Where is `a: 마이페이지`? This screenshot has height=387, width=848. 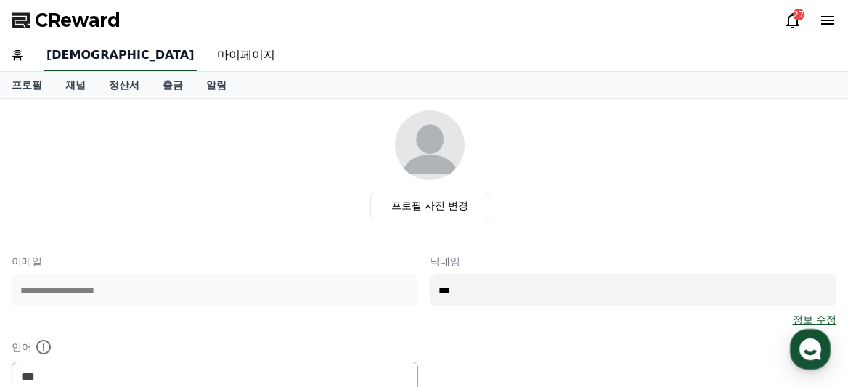 a: 마이페이지 is located at coordinates (246, 56).